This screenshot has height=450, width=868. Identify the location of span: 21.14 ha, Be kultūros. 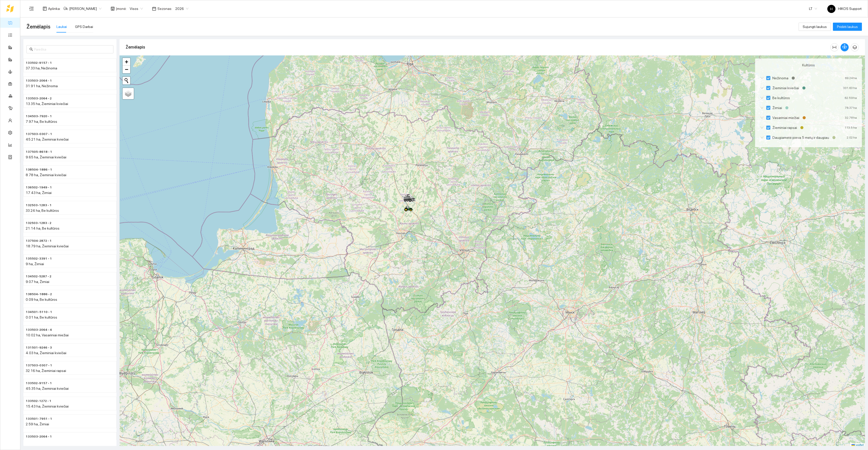
(42, 228).